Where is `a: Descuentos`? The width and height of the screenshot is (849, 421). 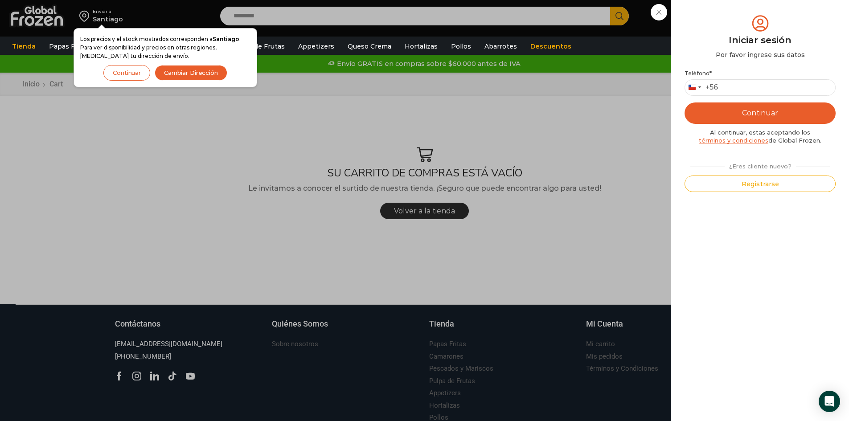 a: Descuentos is located at coordinates (551, 46).